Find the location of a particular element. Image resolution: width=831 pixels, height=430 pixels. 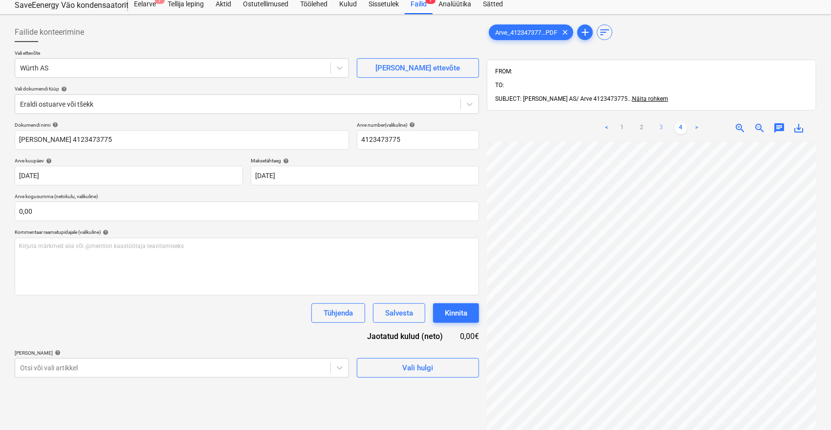

div: SaveEenergy Väo kondensaatorite vaegtööde projekt is located at coordinates (65, 5).